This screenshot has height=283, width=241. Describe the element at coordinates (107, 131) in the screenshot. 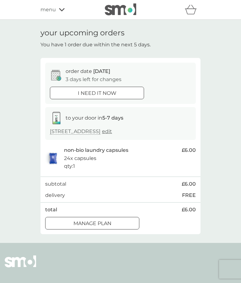

I see `a: edit` at that location.